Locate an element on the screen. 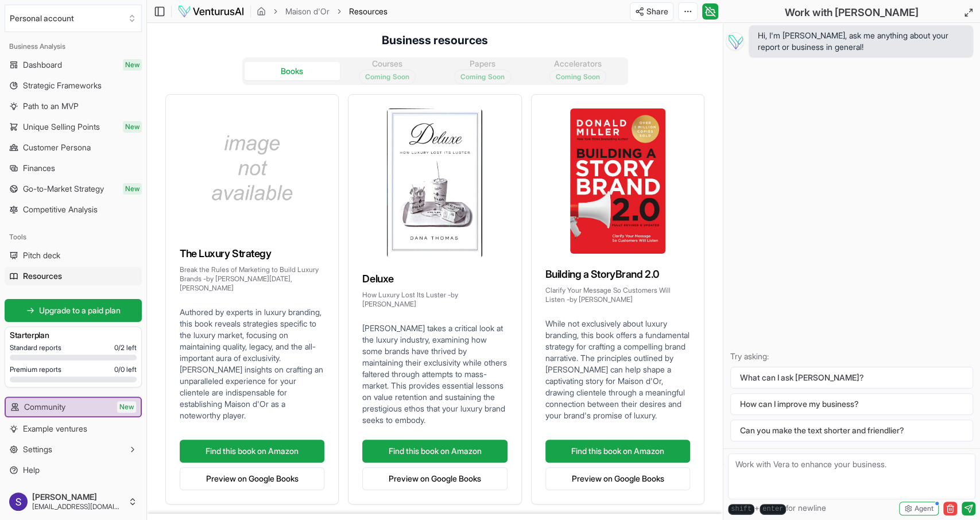 The width and height of the screenshot is (980, 520). button: Settings is located at coordinates (73, 449).